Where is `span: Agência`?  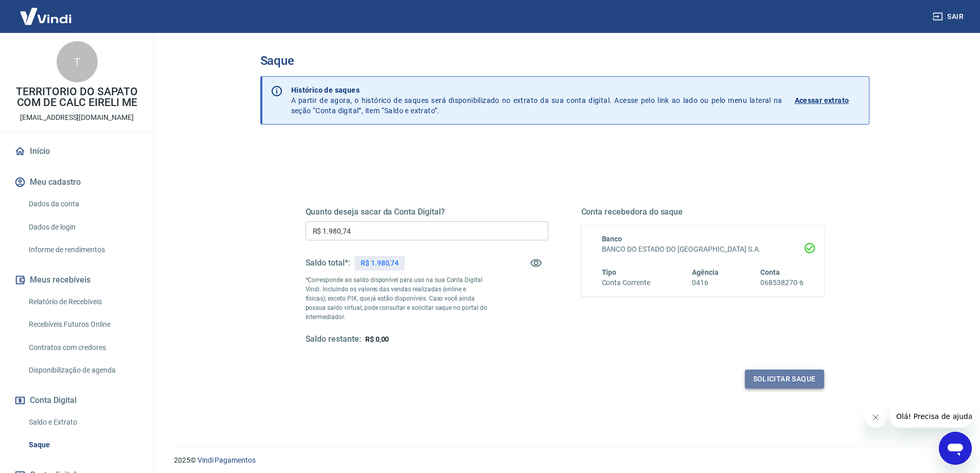
span: Agência is located at coordinates (705, 272).